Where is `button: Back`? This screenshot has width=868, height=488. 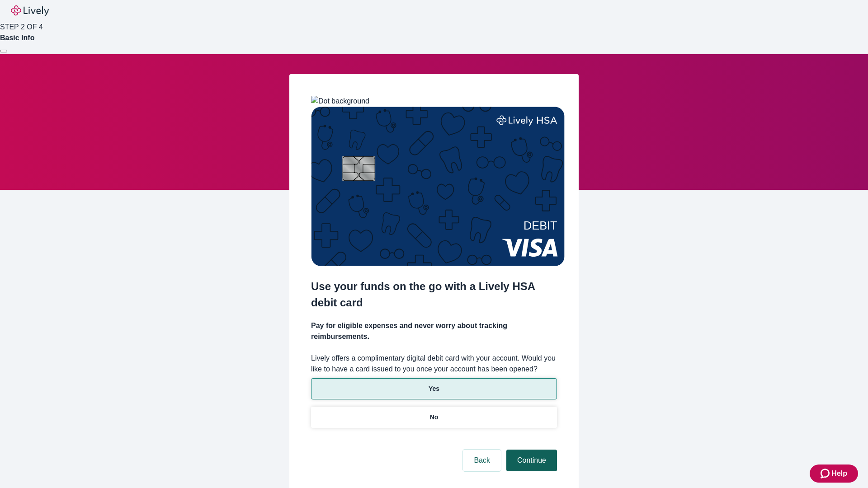
button: Back is located at coordinates (482, 460).